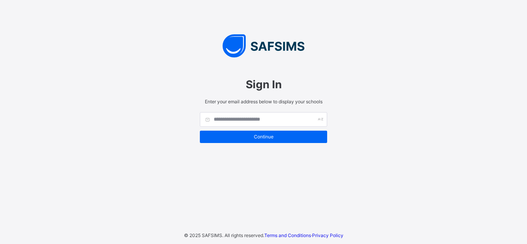 The height and width of the screenshot is (244, 527). I want to click on a: Privacy Policy, so click(327, 235).